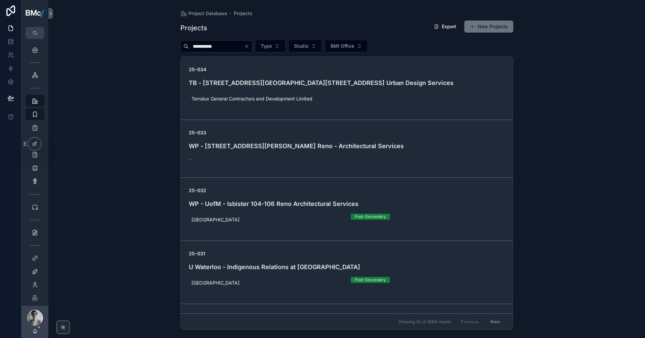 This screenshot has height=338, width=645. I want to click on button: Export, so click(445, 27).